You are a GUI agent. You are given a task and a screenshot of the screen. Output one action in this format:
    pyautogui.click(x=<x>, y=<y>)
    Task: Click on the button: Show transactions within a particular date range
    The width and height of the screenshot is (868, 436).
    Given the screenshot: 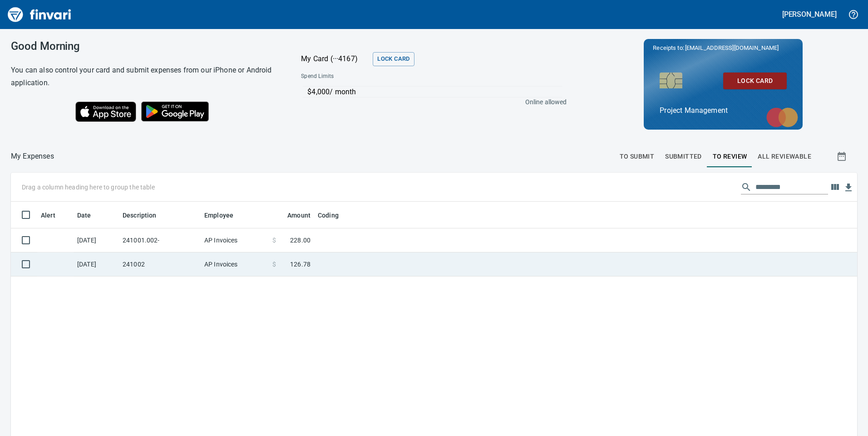 What is the action you would take?
    pyautogui.click(x=842, y=156)
    